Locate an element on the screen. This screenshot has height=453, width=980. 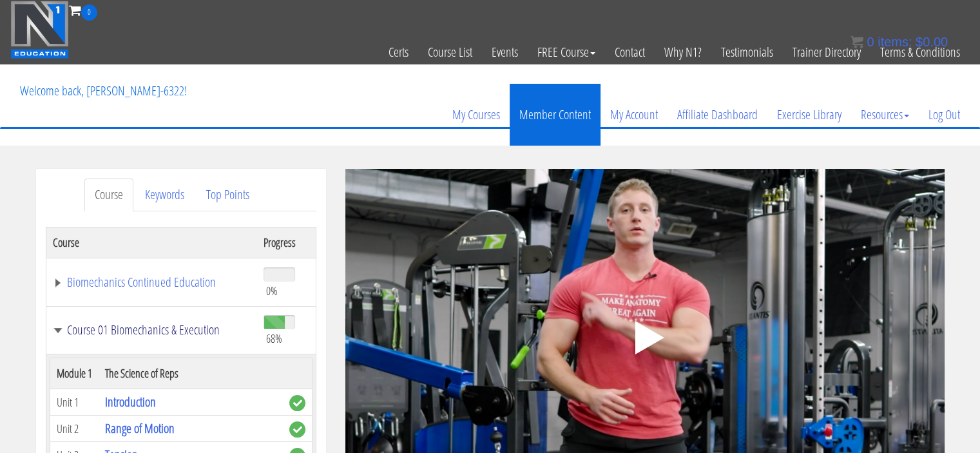
a: Course List is located at coordinates (449, 52).